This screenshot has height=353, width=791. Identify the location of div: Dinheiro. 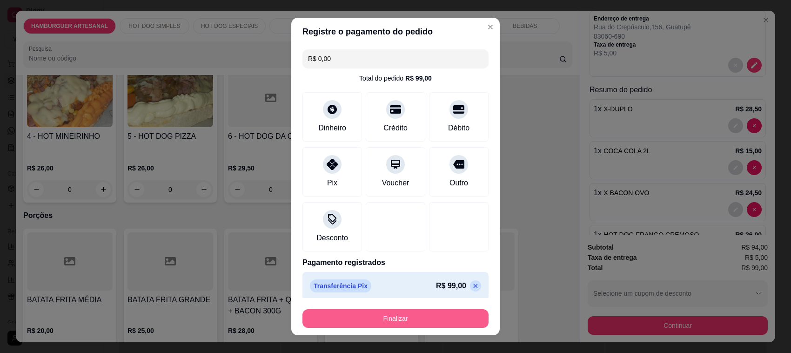
(332, 128).